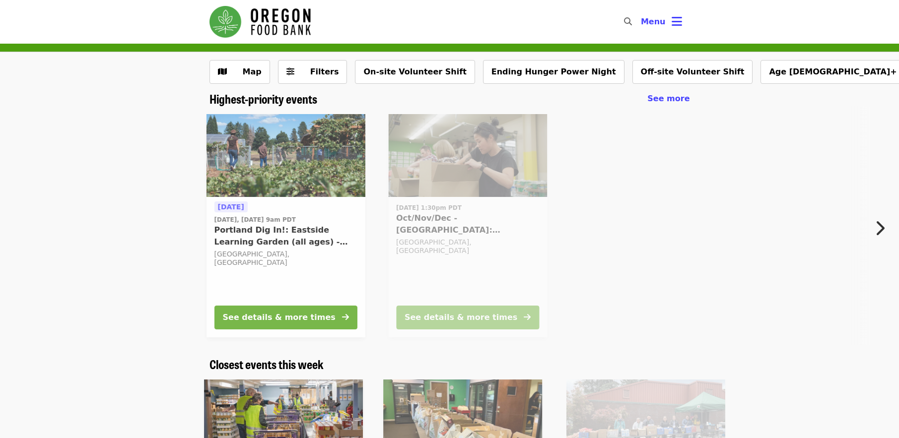 This screenshot has width=899, height=438. What do you see at coordinates (467, 156) in the screenshot?
I see `img: Oct/Nov/Dec - Portland: Repack/Sort (age 8+) organized by Oregon Food Bank` at bounding box center [467, 156].